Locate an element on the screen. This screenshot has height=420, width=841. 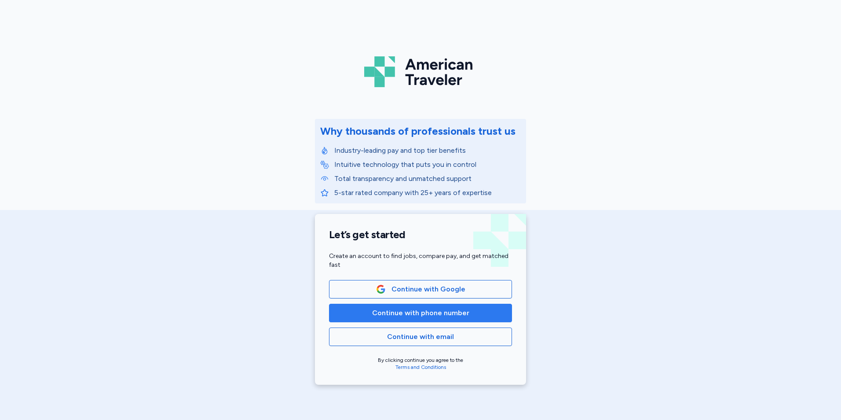
div: Why thousands of professionals trust us is located at coordinates (418, 131).